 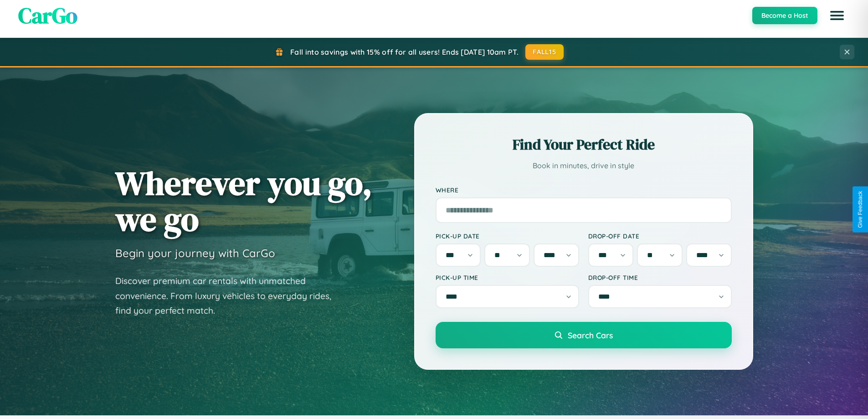 I want to click on button: Search Cars, so click(x=584, y=335).